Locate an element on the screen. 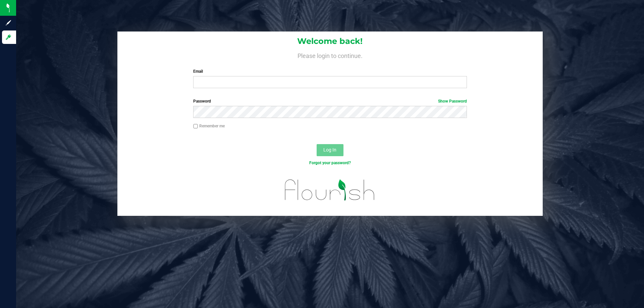  a: Show Password is located at coordinates (452, 101).